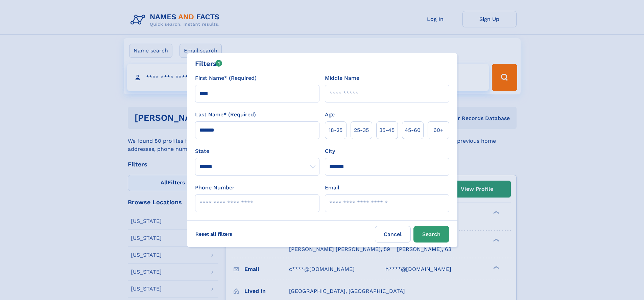  I want to click on button: Search, so click(432, 234).